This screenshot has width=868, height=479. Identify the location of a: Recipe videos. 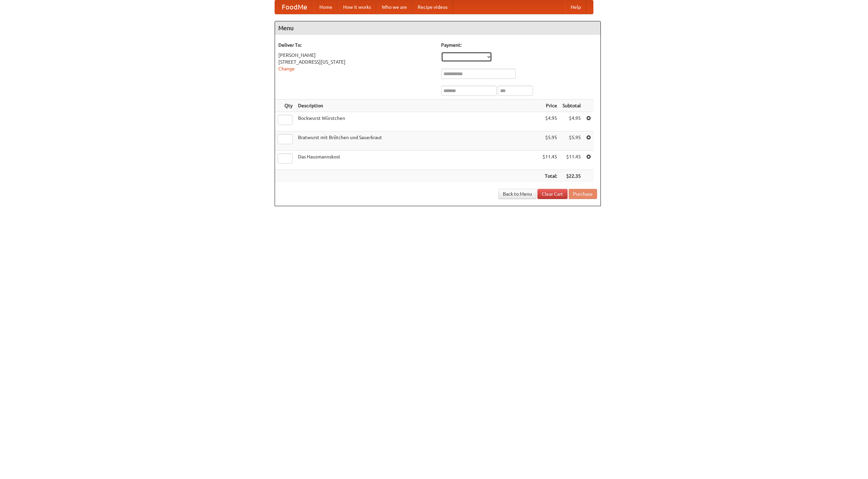
(432, 7).